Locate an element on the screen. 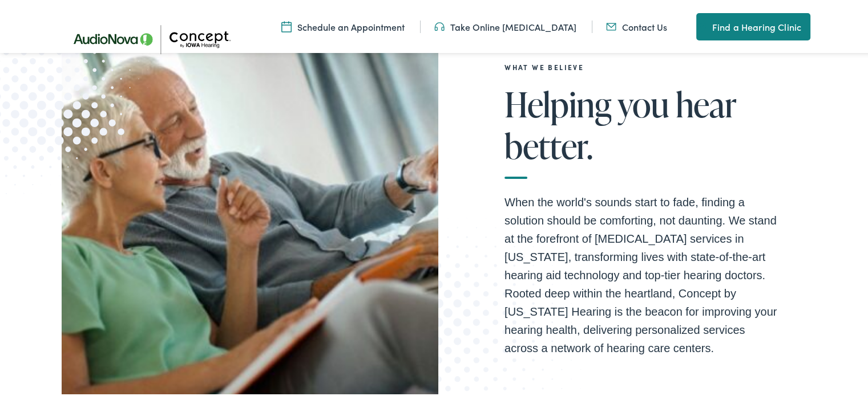 Image resolution: width=868 pixels, height=396 pixels. span: hear is located at coordinates (706, 103).